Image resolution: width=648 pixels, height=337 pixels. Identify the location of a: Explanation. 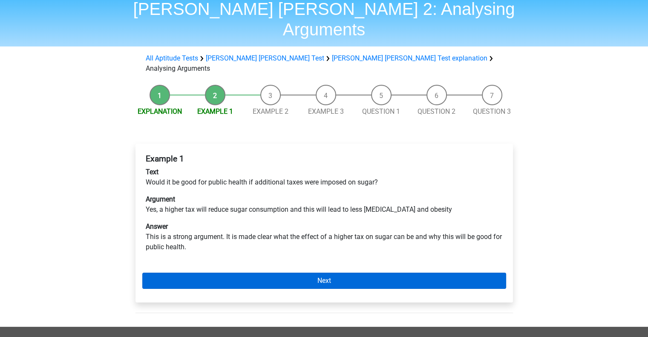
(160, 111).